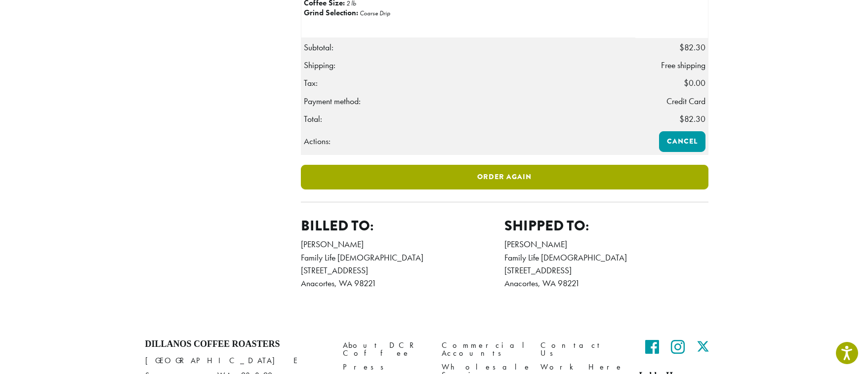 This screenshot has width=868, height=374. What do you see at coordinates (582, 367) in the screenshot?
I see `a: Work Here` at bounding box center [582, 367].